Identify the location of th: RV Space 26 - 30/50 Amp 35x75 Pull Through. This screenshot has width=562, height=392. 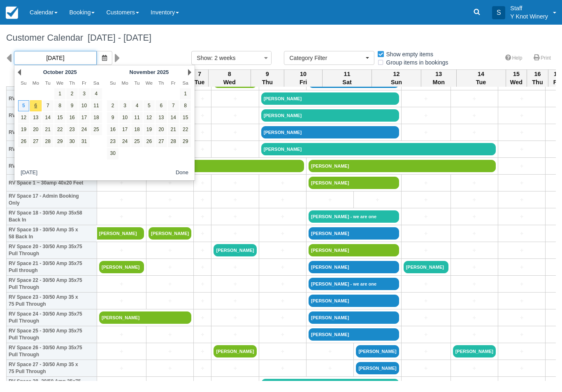
(52, 351).